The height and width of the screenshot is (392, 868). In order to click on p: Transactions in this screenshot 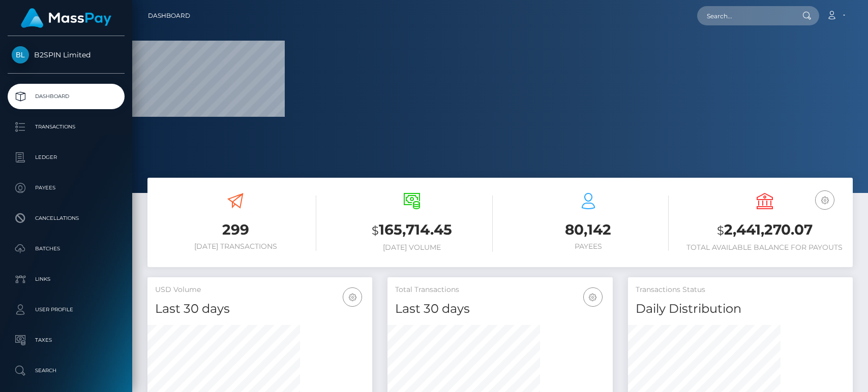, I will do `click(66, 127)`.